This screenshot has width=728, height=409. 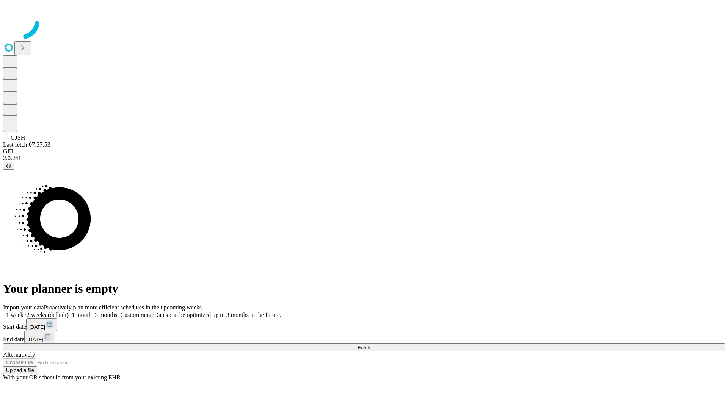 What do you see at coordinates (81, 315) in the screenshot?
I see `span: 1 month` at bounding box center [81, 315].